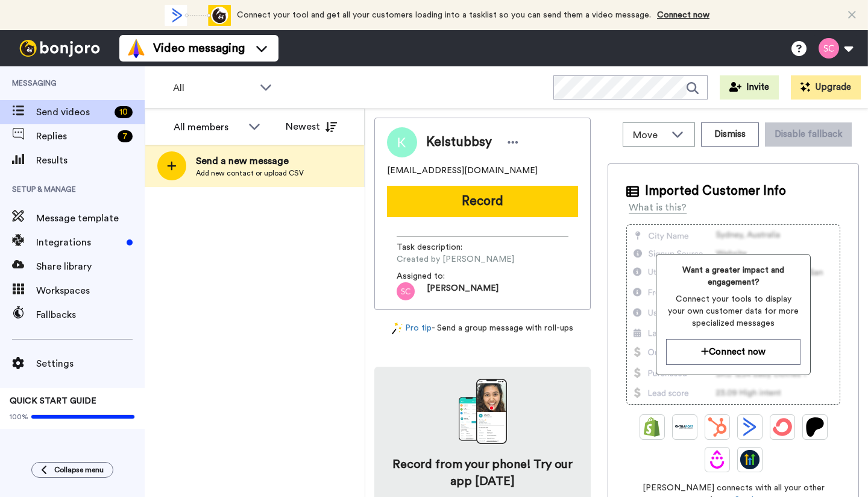 The image size is (868, 497). What do you see at coordinates (199, 48) in the screenshot?
I see `span: Video messaging` at bounding box center [199, 48].